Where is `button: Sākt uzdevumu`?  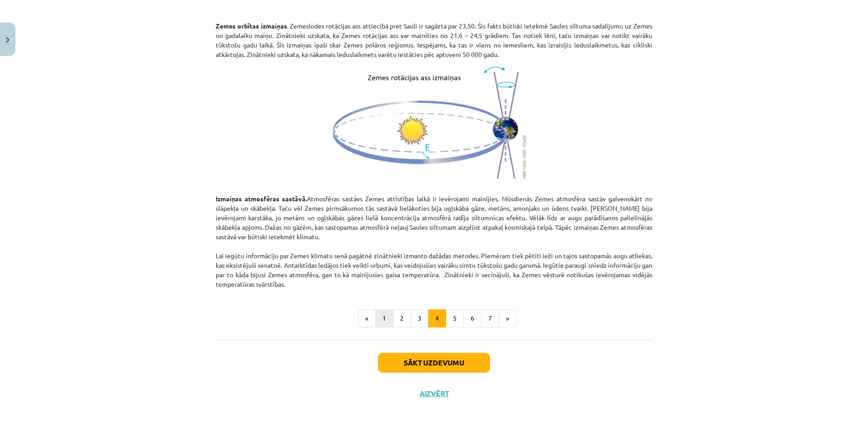 button: Sākt uzdevumu is located at coordinates (434, 362).